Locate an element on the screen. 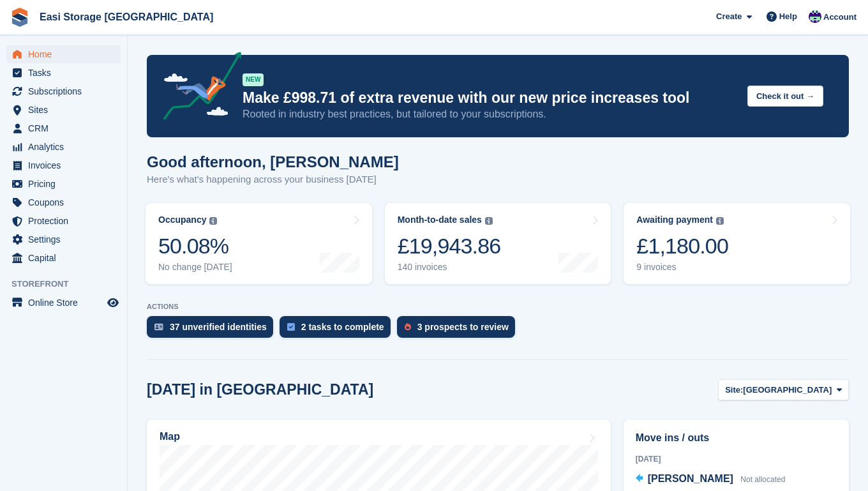 Image resolution: width=868 pixels, height=491 pixels. img: Steven Cusick is located at coordinates (815, 17).